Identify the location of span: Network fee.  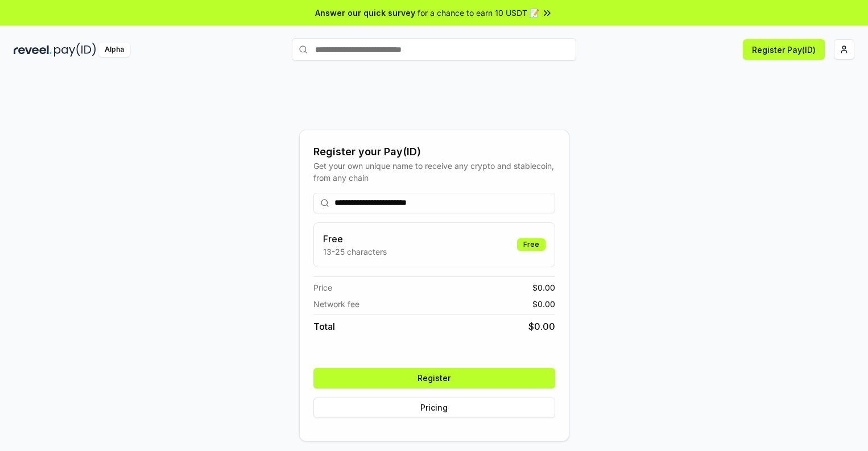
(336, 304).